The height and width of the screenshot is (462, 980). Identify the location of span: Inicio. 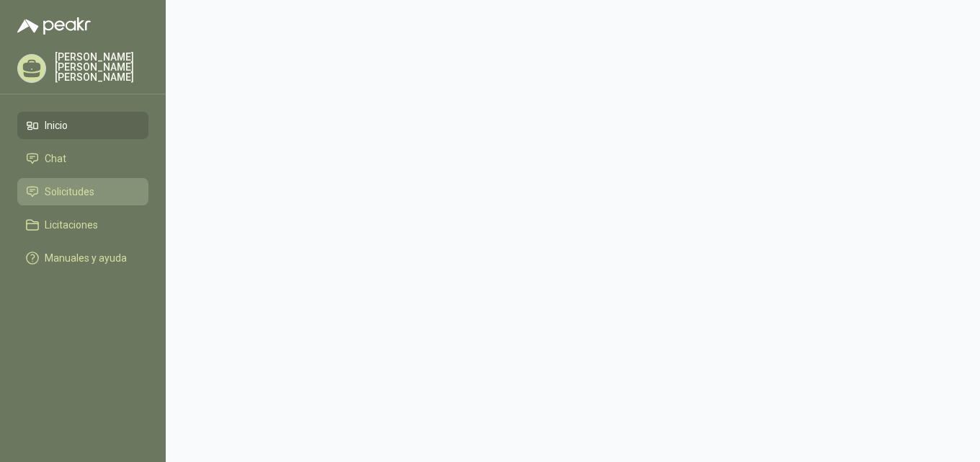
(56, 125).